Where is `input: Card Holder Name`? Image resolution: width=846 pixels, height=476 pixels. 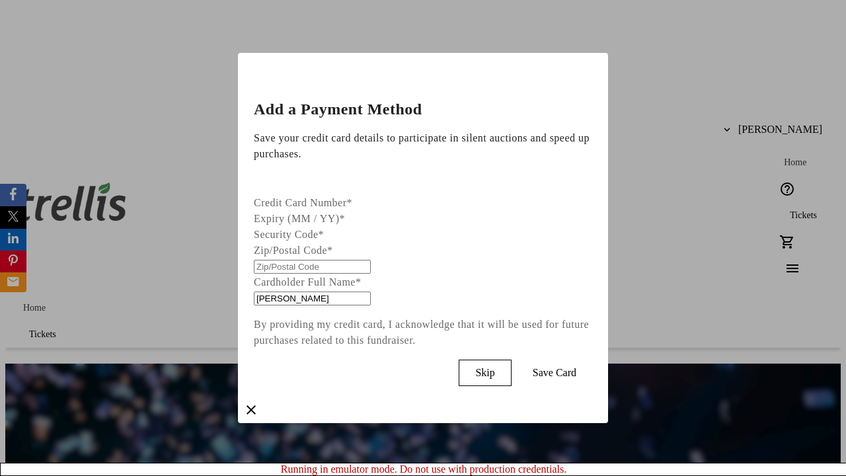 input: Card Holder Name is located at coordinates (312, 298).